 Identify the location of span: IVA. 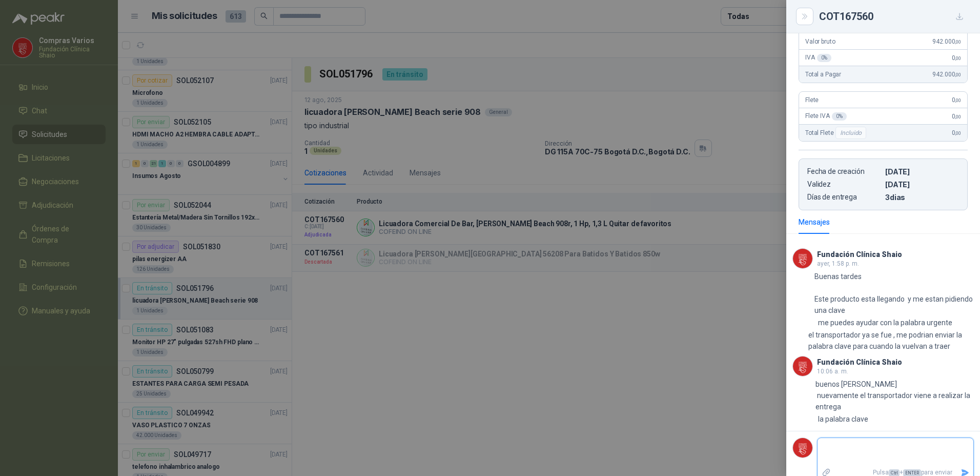
(818, 58).